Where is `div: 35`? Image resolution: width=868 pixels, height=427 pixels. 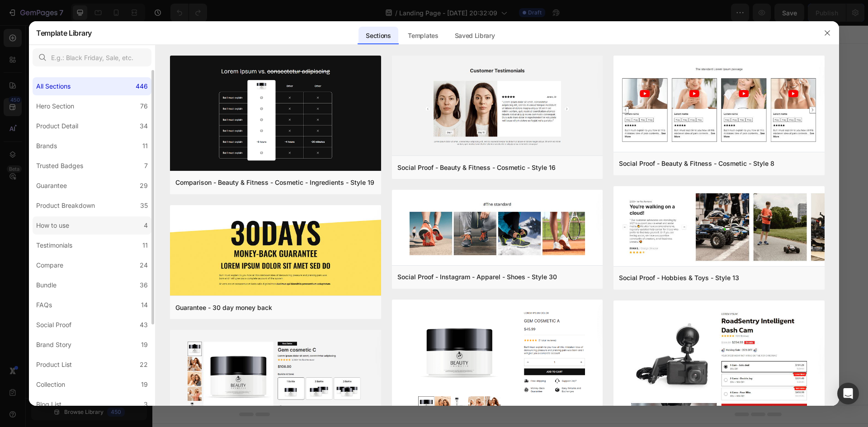
div: 35 is located at coordinates (144, 206).